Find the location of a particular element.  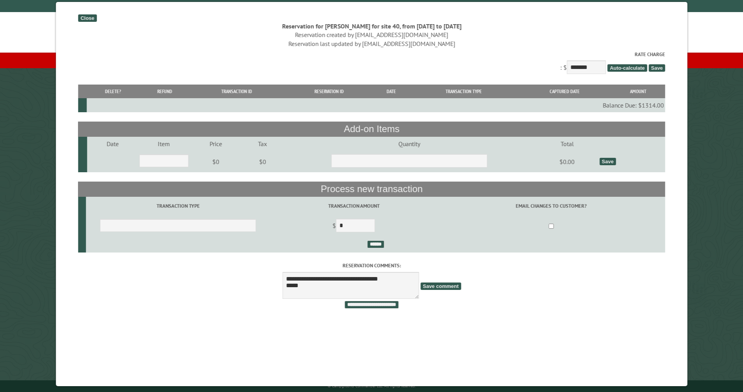

span: Save is located at coordinates (657, 68).